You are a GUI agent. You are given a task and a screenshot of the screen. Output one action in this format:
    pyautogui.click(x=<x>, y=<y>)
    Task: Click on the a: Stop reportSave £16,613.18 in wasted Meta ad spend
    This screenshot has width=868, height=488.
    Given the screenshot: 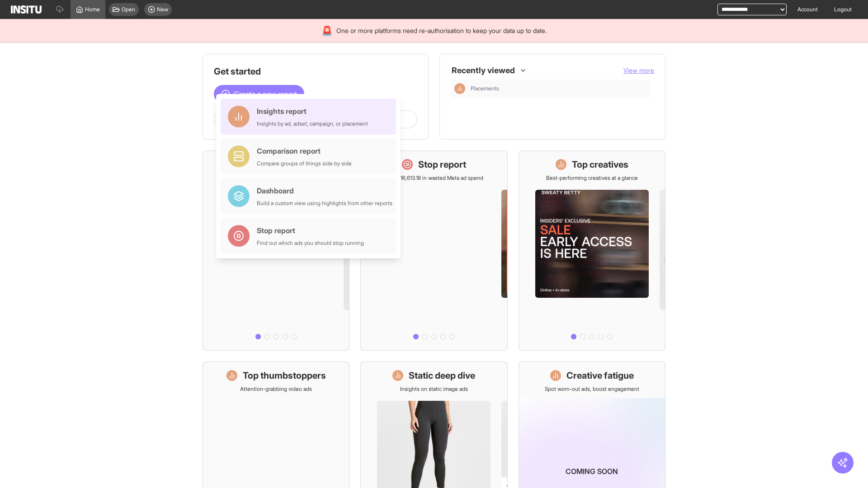 What is the action you would take?
    pyautogui.click(x=433, y=250)
    